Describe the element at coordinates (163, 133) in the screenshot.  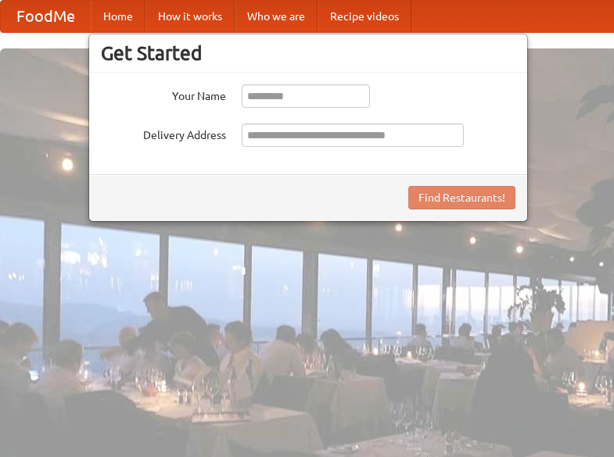
I see `label: Delivery Address` at that location.